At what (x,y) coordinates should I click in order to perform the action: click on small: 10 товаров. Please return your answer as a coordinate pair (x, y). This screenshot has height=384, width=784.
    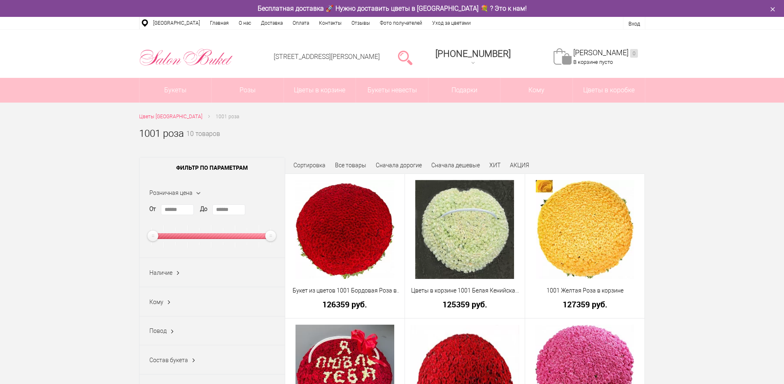
    Looking at the image, I should click on (203, 141).